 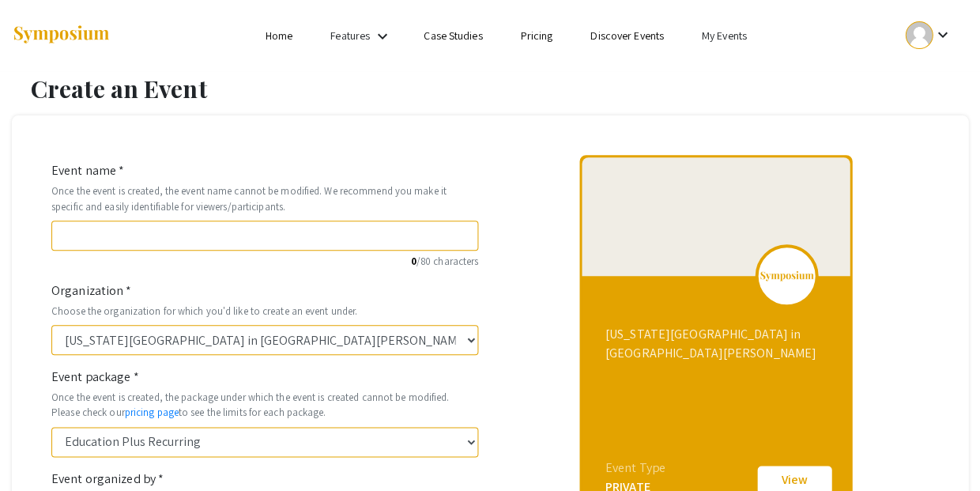 What do you see at coordinates (279, 36) in the screenshot?
I see `a: Home` at bounding box center [279, 36].